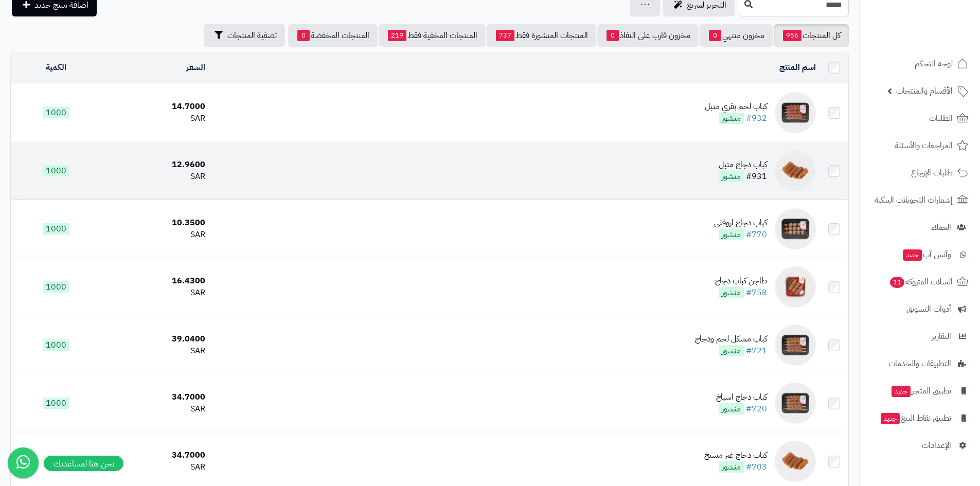 This screenshot has height=486, width=980. What do you see at coordinates (757, 351) in the screenshot?
I see `a: #721` at bounding box center [757, 351].